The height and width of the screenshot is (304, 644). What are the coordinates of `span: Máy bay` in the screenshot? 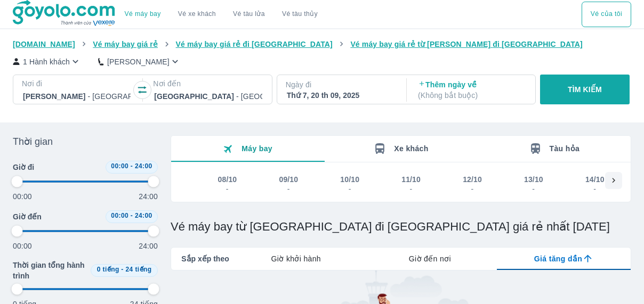 It's located at (257, 149).